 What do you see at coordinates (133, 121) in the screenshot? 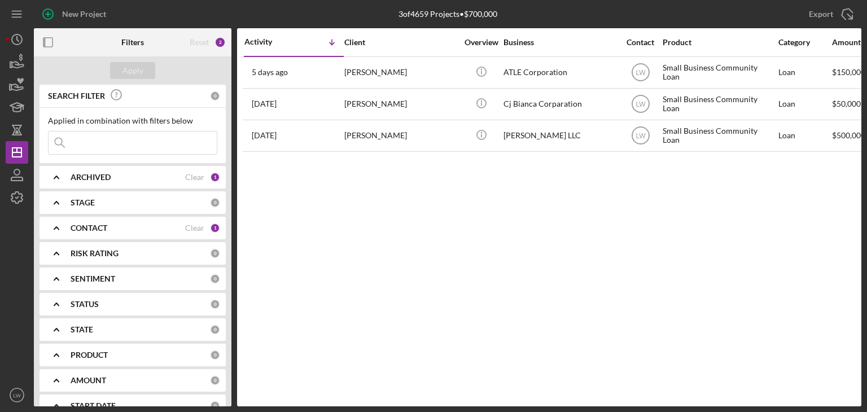
I see `div: Applied in combination with filters below` at bounding box center [133, 121].